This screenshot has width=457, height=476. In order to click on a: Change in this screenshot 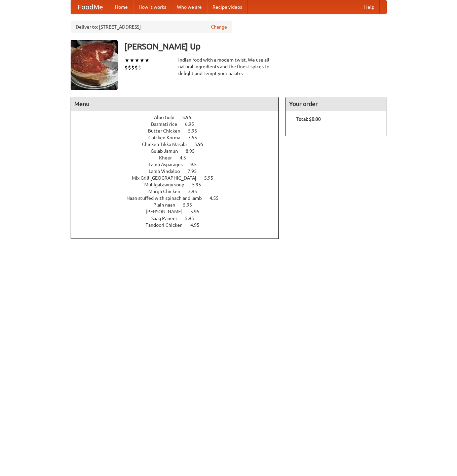, I will do `click(219, 27)`.